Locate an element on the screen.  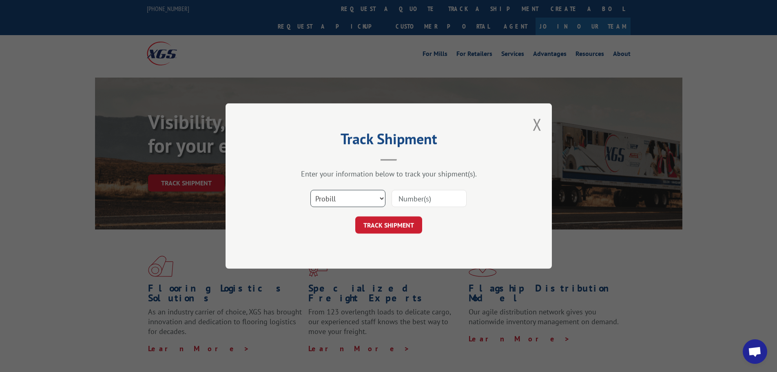
button: Close modal is located at coordinates (537, 124).